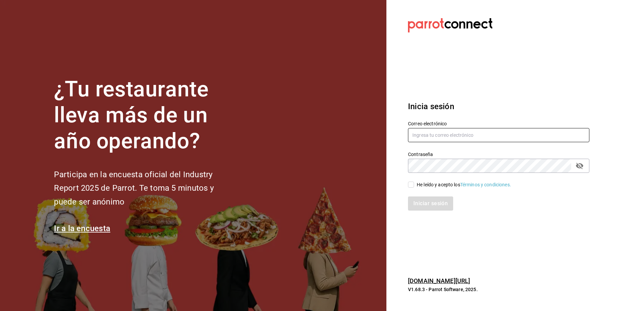 Image resolution: width=644 pixels, height=311 pixels. Describe the element at coordinates (82, 229) in the screenshot. I see `a: Ir a la encuesta` at that location.